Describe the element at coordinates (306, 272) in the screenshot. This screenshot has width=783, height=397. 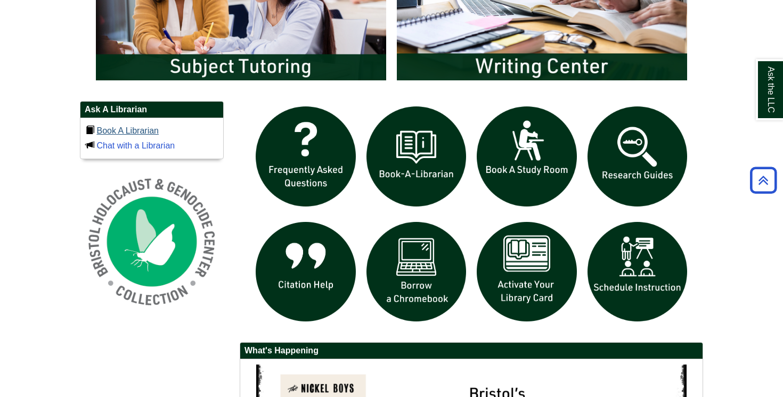
I see `img: citation help icon links to citation help guide page` at that location.